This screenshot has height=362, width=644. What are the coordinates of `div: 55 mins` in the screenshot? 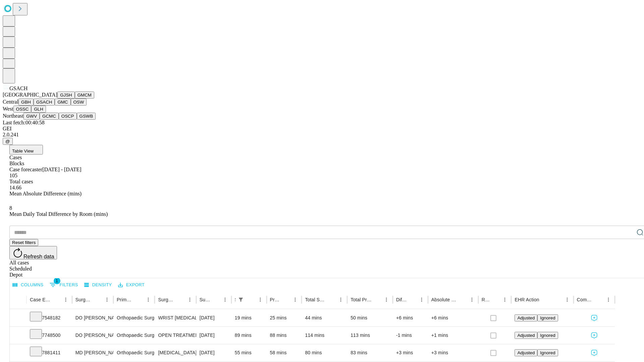 It's located at (249, 352).